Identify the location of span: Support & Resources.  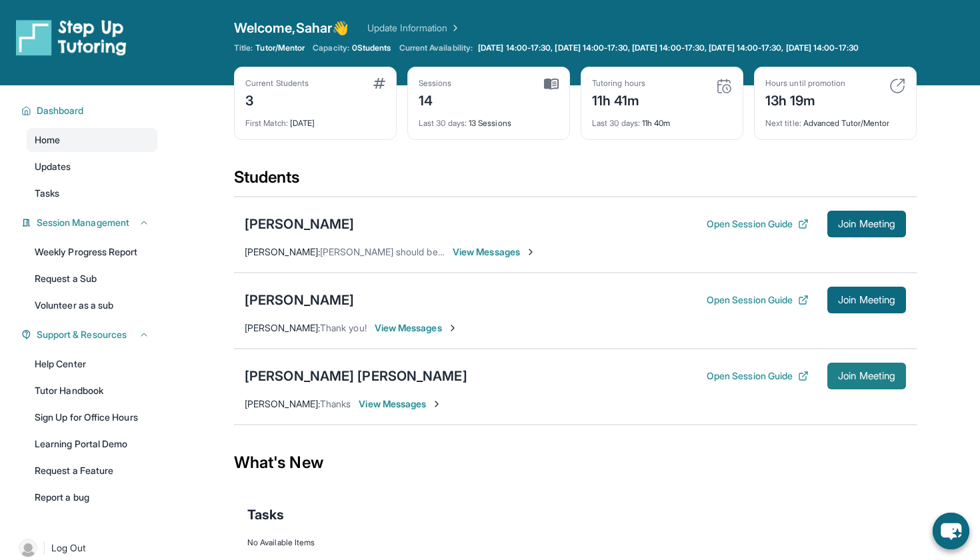
(81, 335).